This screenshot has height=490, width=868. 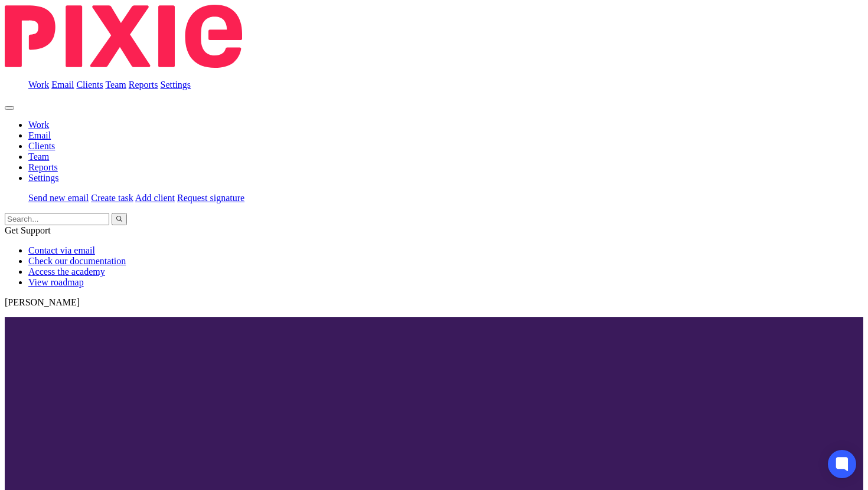 I want to click on a: Add client, so click(x=155, y=197).